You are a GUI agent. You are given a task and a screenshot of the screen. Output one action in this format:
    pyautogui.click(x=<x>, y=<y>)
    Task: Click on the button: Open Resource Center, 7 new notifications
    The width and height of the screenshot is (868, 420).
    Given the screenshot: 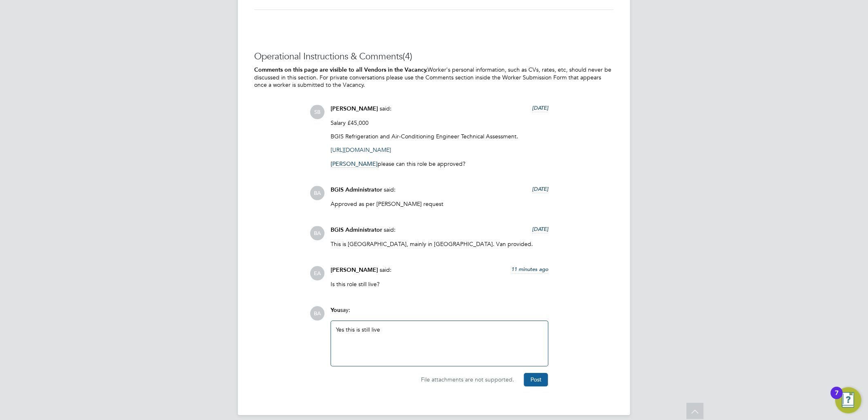 What is the action you would take?
    pyautogui.click(x=849, y=400)
    